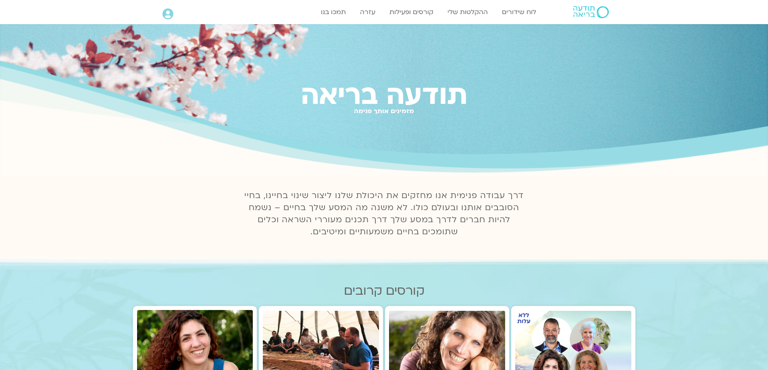 The width and height of the screenshot is (768, 370). What do you see at coordinates (519, 12) in the screenshot?
I see `a: לוח שידורים` at bounding box center [519, 12].